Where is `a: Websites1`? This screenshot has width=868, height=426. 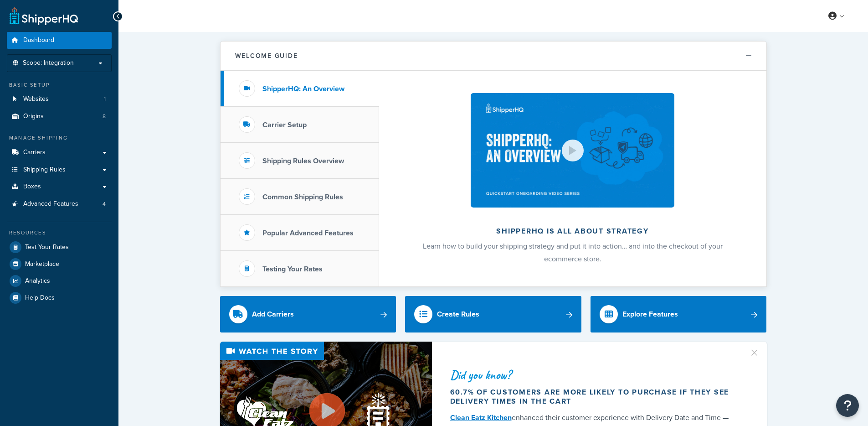
a: Websites1 is located at coordinates (59, 99).